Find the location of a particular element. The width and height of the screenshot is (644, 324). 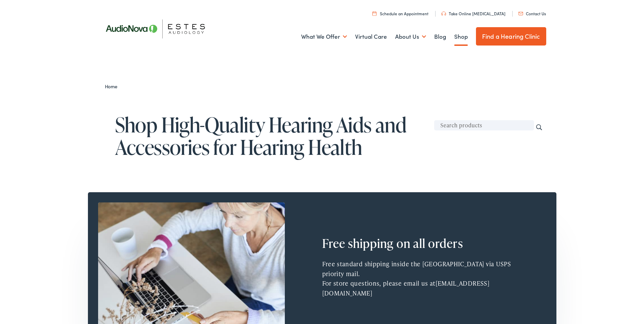

h1: Shop High-Quality Hearing Aids and Accessories for Hearing Health is located at coordinates (330, 136).